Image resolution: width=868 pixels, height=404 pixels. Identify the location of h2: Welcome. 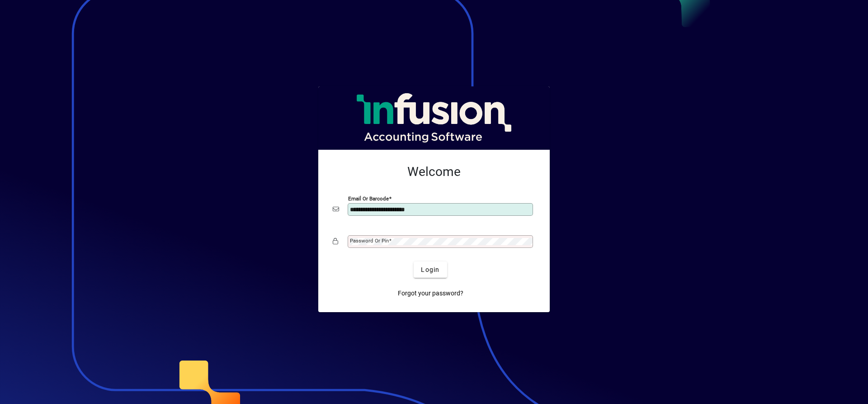
(434, 172).